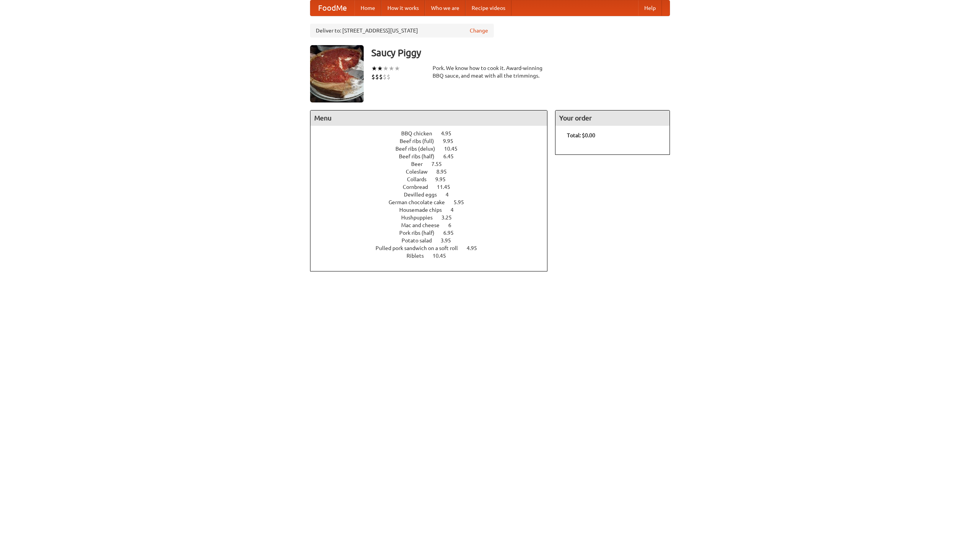  What do you see at coordinates (445, 171) in the screenshot?
I see `span: 8.95` at bounding box center [445, 171].